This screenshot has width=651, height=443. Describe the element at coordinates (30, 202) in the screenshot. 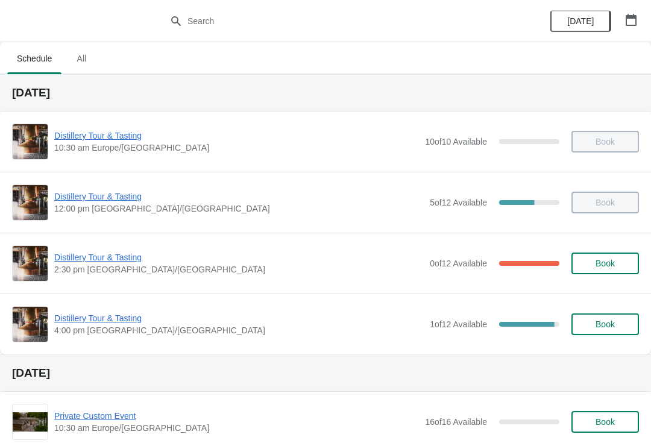

I see `img: Distillery Tour & Tasting | | 12:00 pm Europe/London` at that location.